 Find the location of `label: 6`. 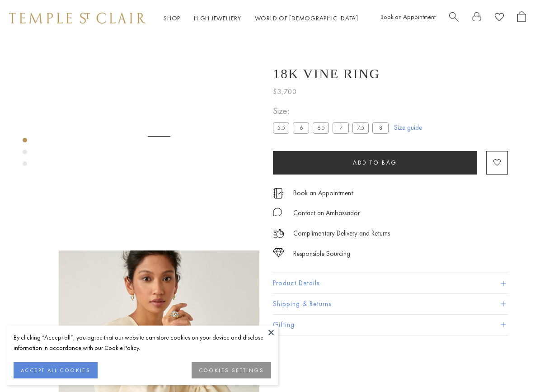

label: 6 is located at coordinates (301, 127).